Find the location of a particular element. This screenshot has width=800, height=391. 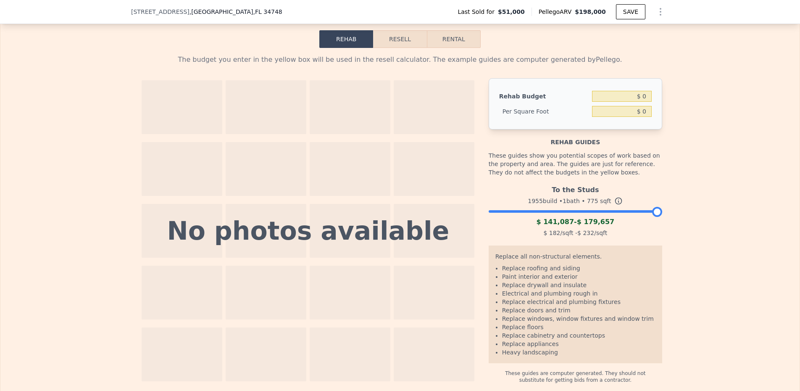

li: Replace appliances is located at coordinates (578, 344).